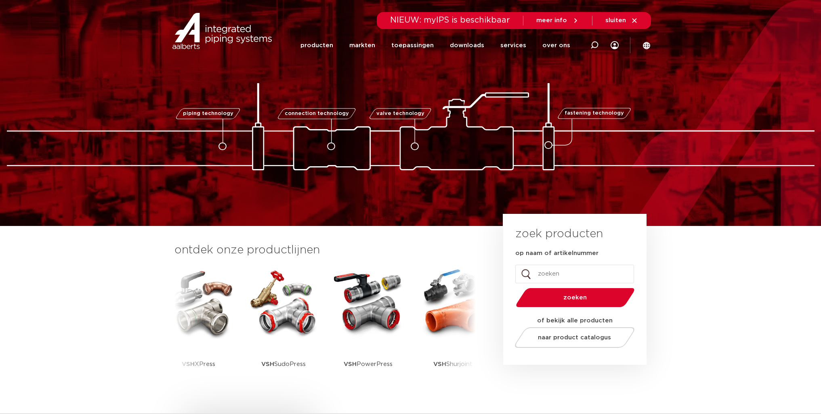  Describe the element at coordinates (575, 298) in the screenshot. I see `span: zoeken` at that location.